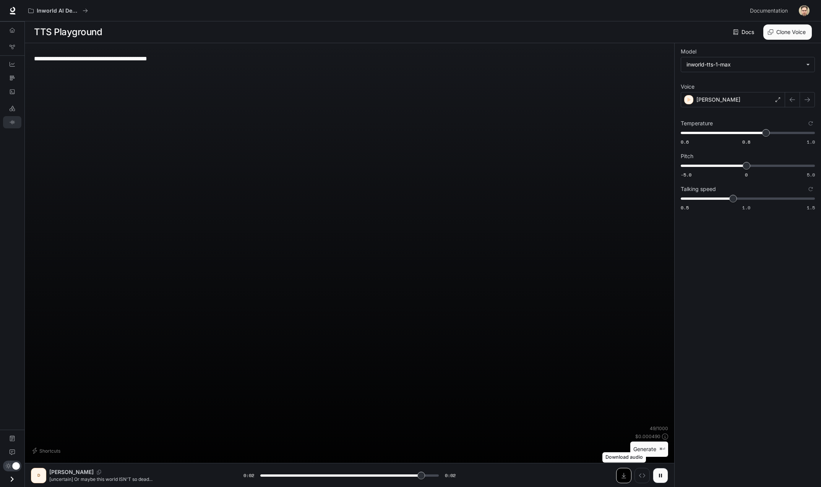 The image size is (821, 487). Describe the element at coordinates (12, 122) in the screenshot. I see `a: TTS Playground` at that location.